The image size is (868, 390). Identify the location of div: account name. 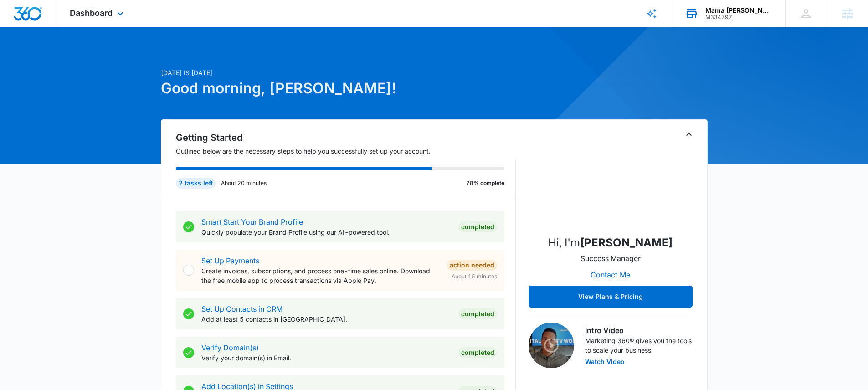
(739, 11).